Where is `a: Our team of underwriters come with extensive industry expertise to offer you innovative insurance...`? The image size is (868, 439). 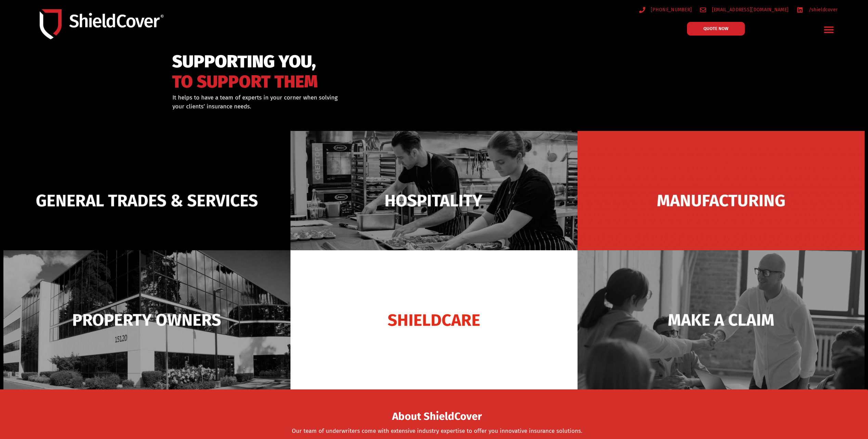 a: Our team of underwriters come with extensive industry expertise to offer you innovative insurance... is located at coordinates (437, 431).